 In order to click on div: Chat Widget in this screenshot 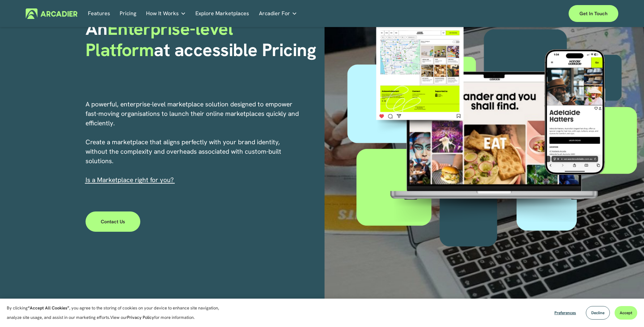, I will do `click(627, 311)`.